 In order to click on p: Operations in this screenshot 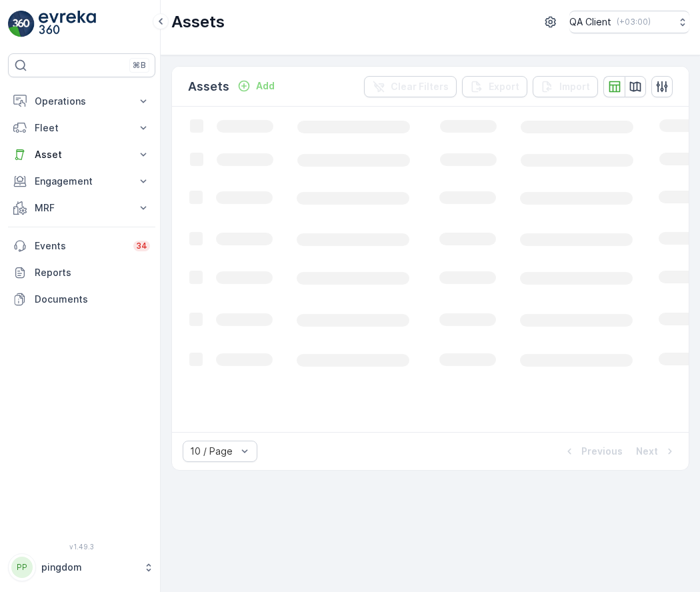, I will do `click(82, 102)`.